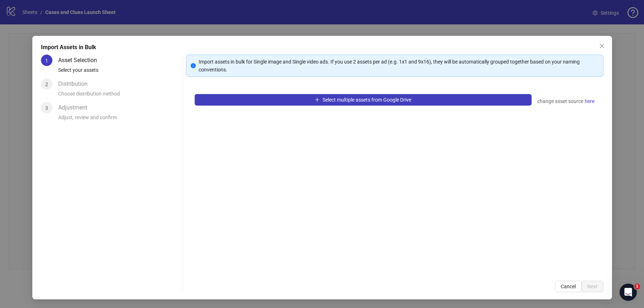 The height and width of the screenshot is (308, 644). I want to click on span: plus, so click(317, 100).